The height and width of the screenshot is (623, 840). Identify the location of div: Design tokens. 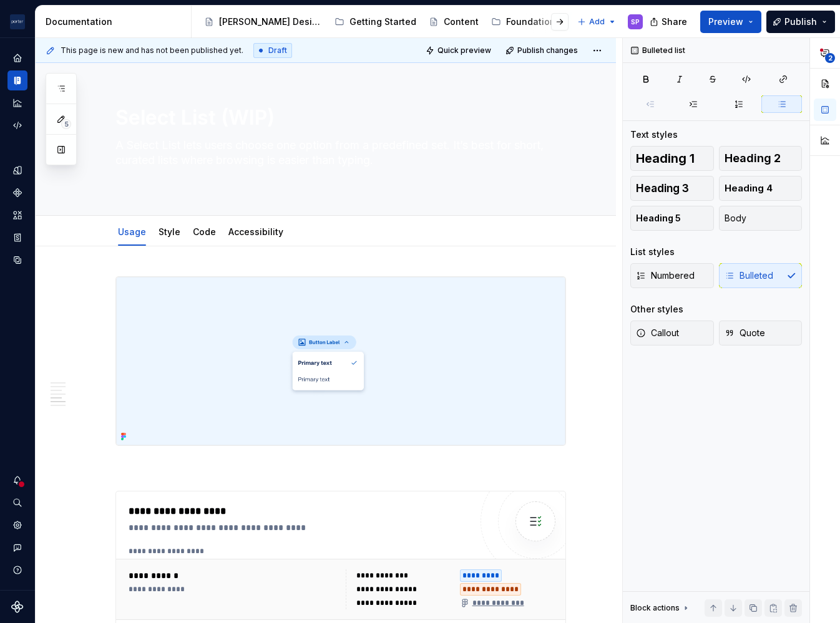
(18, 170).